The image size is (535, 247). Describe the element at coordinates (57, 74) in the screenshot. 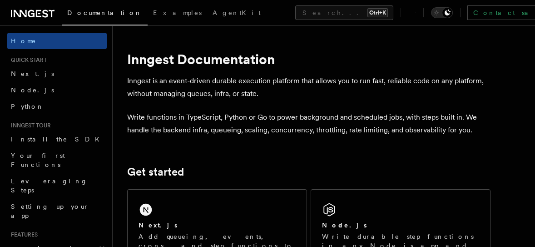

I see `a: Next.js` at that location.